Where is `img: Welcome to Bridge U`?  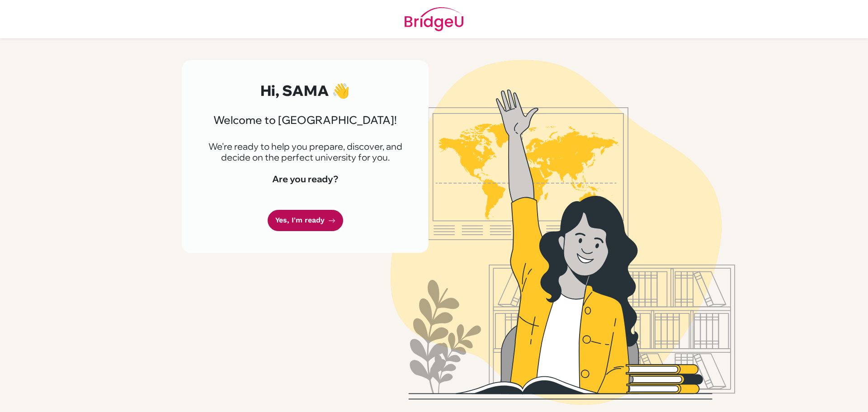
img: Welcome to Bridge U is located at coordinates (563, 232).